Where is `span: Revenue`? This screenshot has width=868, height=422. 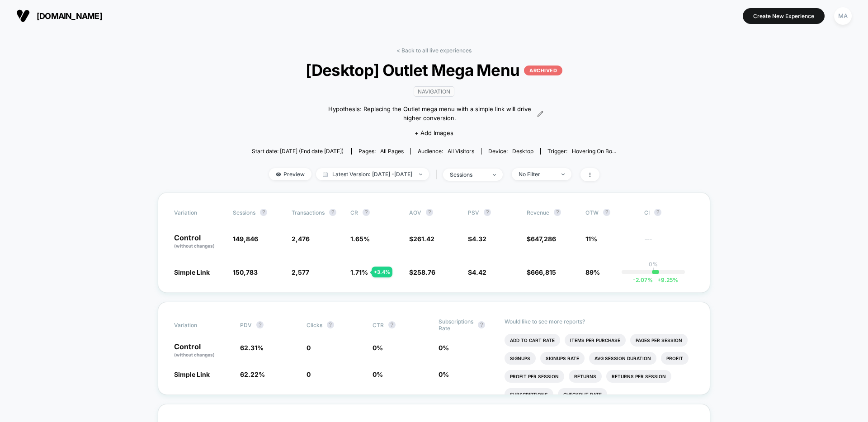 span: Revenue is located at coordinates (538, 212).